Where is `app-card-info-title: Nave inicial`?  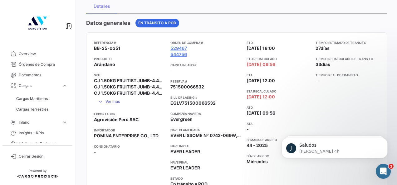 app-card-info-title: Nave inicial is located at coordinates (206, 146).